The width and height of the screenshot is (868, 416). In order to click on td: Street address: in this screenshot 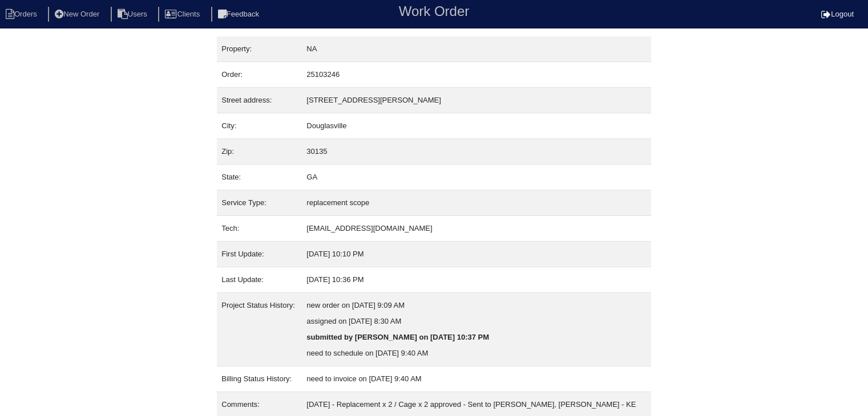, I will do `click(259, 101)`.